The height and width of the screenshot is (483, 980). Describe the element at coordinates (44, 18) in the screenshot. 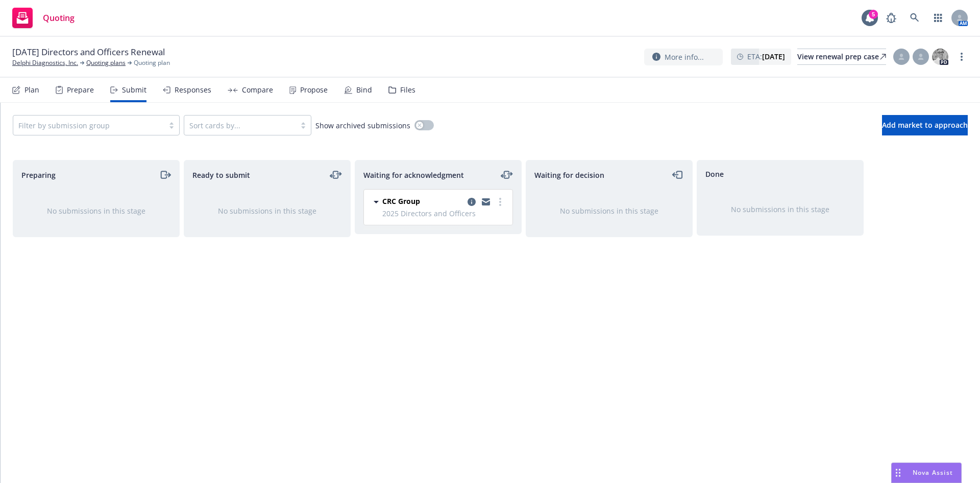

I see `a: Quoting` at that location.